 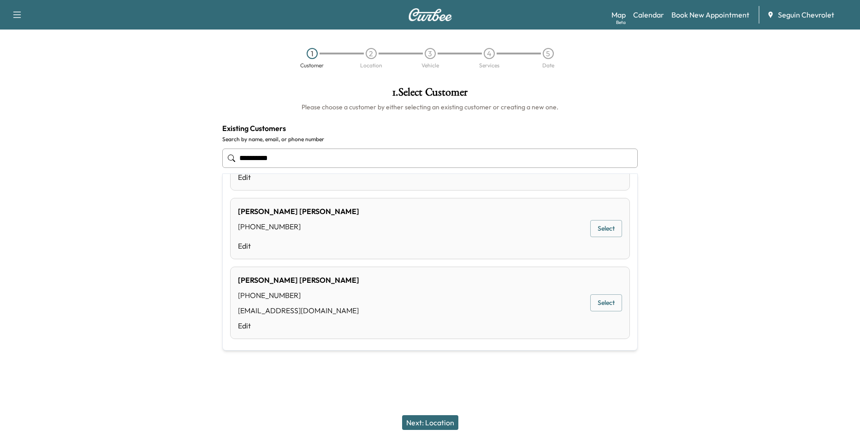 I want to click on div: Beta, so click(x=620, y=22).